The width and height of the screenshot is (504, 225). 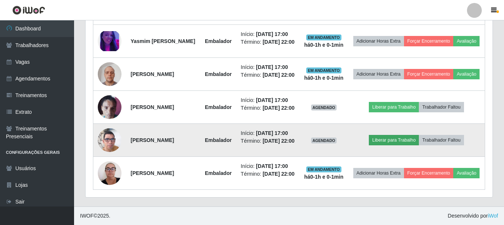 I want to click on img: CoreUI Logo, so click(x=29, y=10).